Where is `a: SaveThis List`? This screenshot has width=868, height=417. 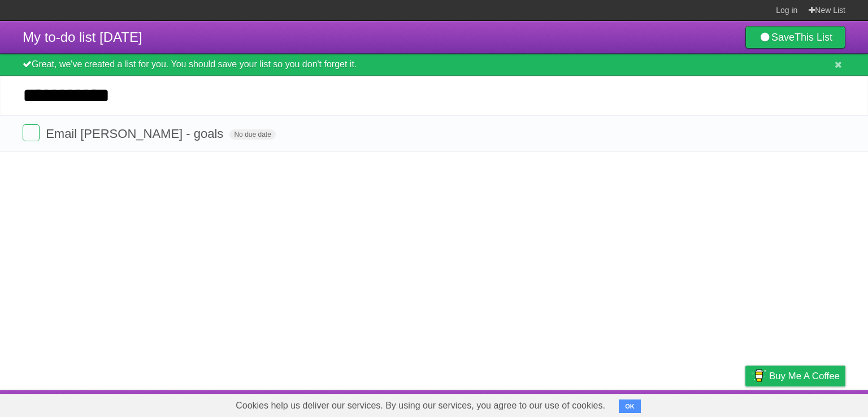 a: SaveThis List is located at coordinates (795, 37).